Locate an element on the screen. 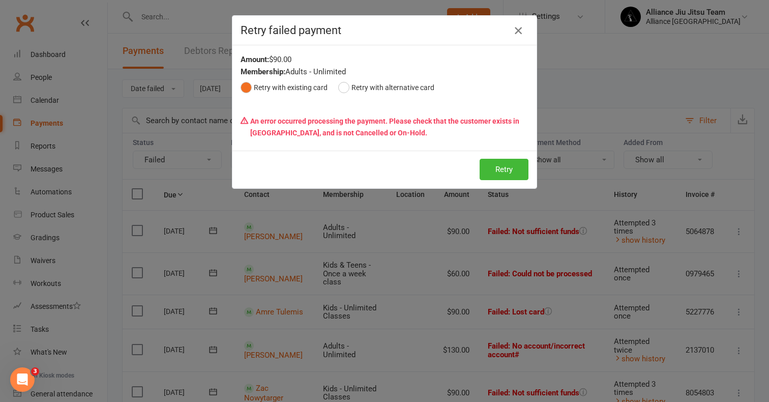 This screenshot has width=769, height=402. button: Retry with alternative card is located at coordinates (386, 87).